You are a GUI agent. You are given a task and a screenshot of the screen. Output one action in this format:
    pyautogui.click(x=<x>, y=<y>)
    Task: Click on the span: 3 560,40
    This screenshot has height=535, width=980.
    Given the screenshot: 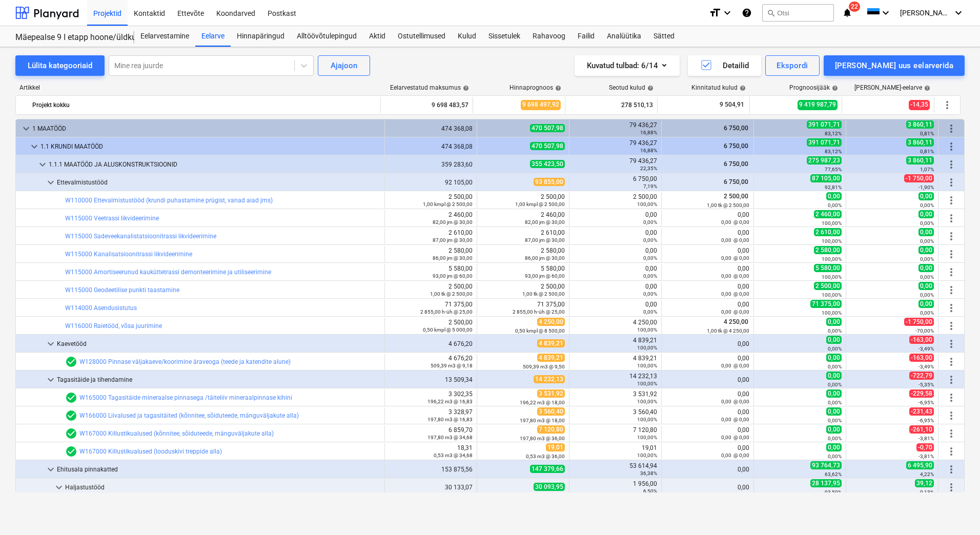 What is the action you would take?
    pyautogui.click(x=551, y=412)
    